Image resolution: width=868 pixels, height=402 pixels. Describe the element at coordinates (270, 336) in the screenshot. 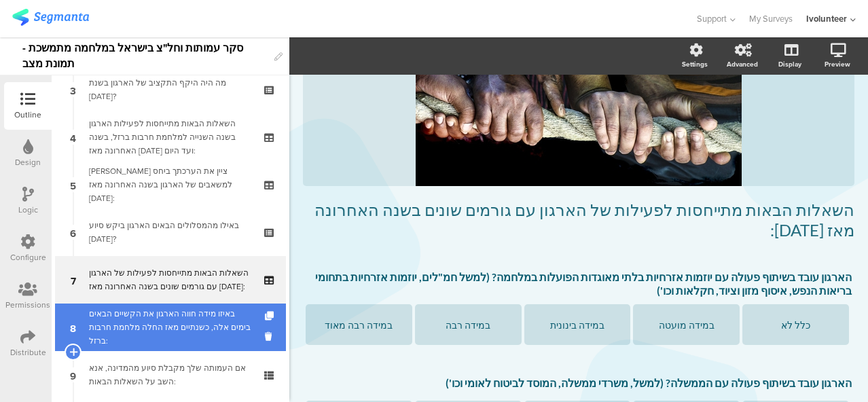

I see `i: Delete` at that location.